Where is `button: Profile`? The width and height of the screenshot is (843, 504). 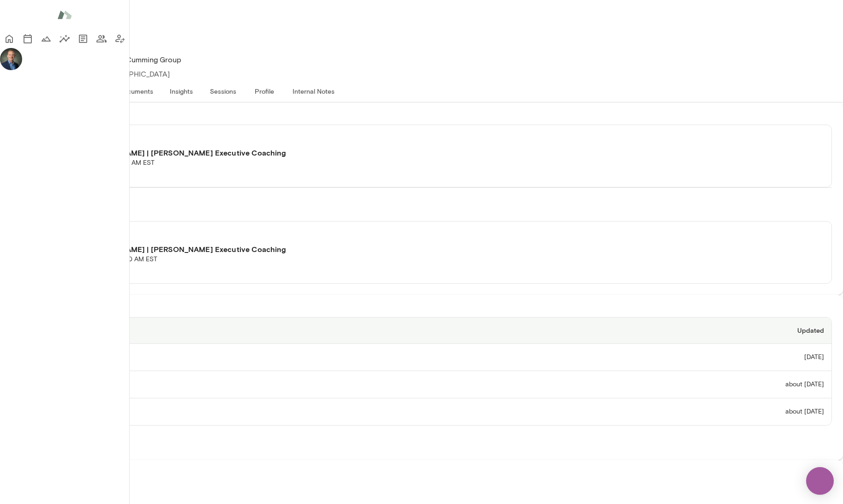 button: Profile is located at coordinates (264, 91).